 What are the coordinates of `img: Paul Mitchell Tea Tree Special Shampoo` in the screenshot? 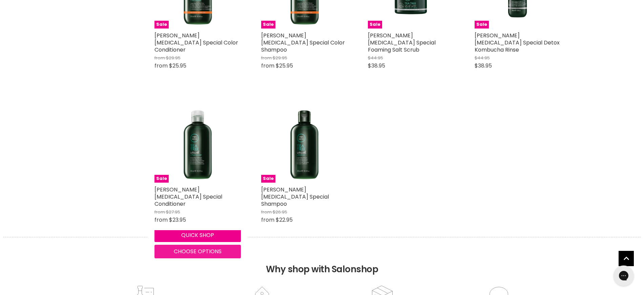 It's located at (304, 139).